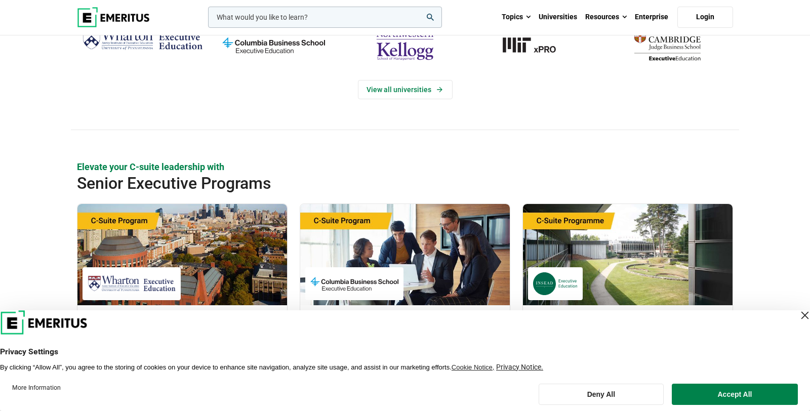  What do you see at coordinates (405, 90) in the screenshot?
I see `a: View Universities` at bounding box center [405, 90].